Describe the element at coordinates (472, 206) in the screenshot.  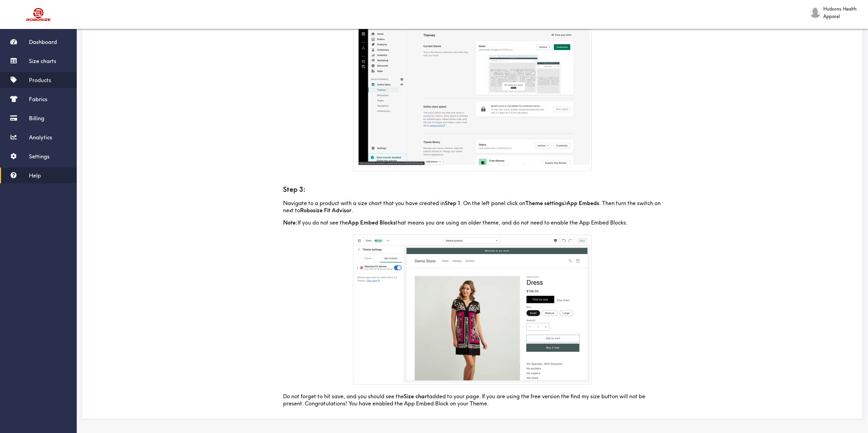
I see `p: Navigate to a product with a size chart that you have created in . On the left panel click on > ....` at that location.